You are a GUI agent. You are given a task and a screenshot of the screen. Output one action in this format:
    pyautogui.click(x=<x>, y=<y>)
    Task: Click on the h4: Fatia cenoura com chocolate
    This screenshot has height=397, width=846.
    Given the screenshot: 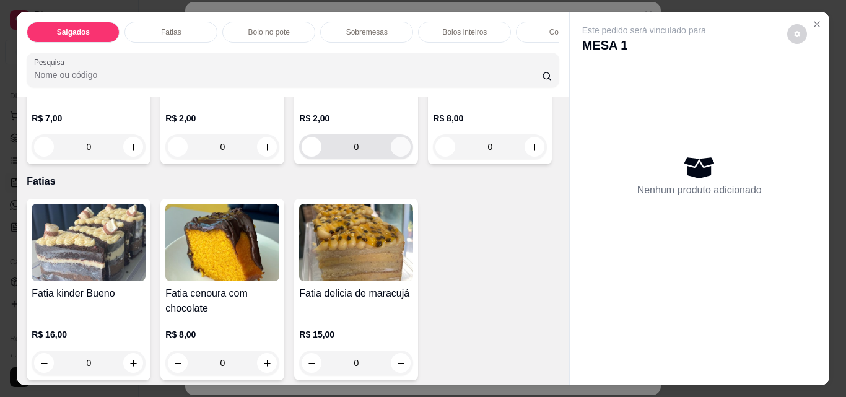 What is the action you would take?
    pyautogui.click(x=222, y=301)
    